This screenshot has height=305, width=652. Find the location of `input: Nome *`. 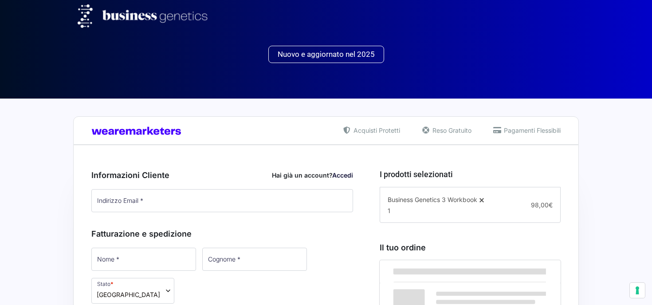

input: Nome * is located at coordinates (144, 259).